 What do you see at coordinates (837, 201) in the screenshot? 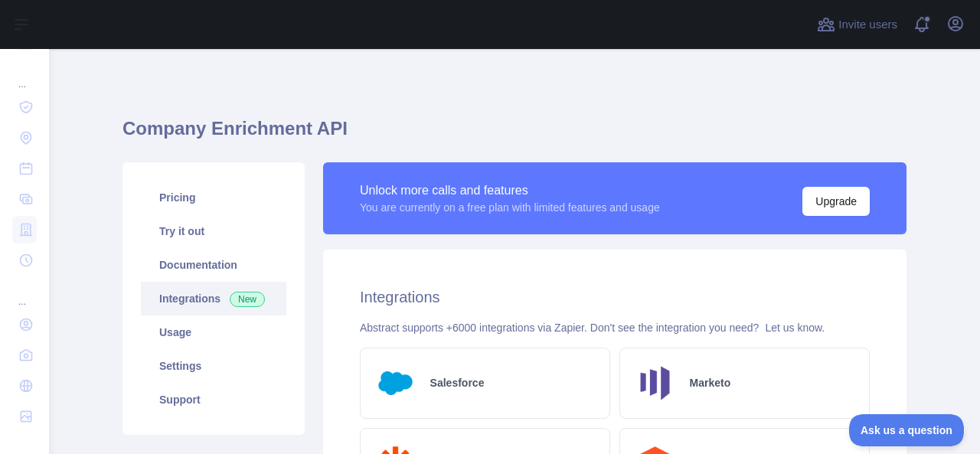
I see `button: Upgrade` at bounding box center [837, 201].